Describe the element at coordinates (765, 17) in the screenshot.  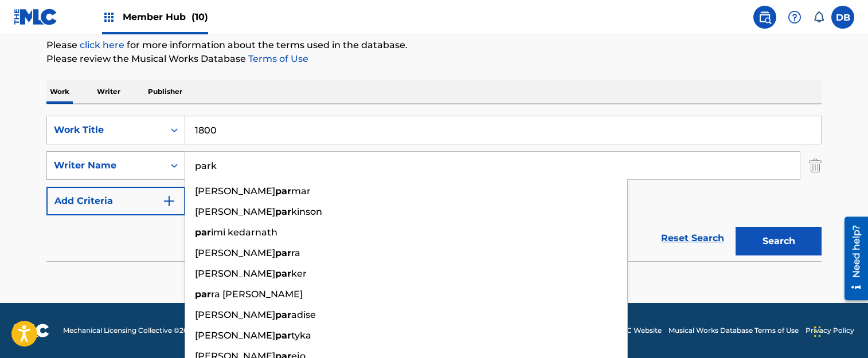
I see `img: search` at that location.